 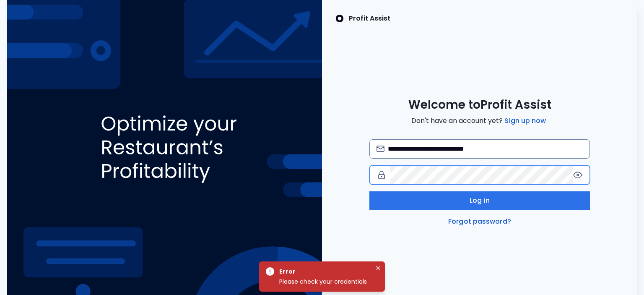 What do you see at coordinates (324, 272) in the screenshot?
I see `div: Error` at bounding box center [324, 272].